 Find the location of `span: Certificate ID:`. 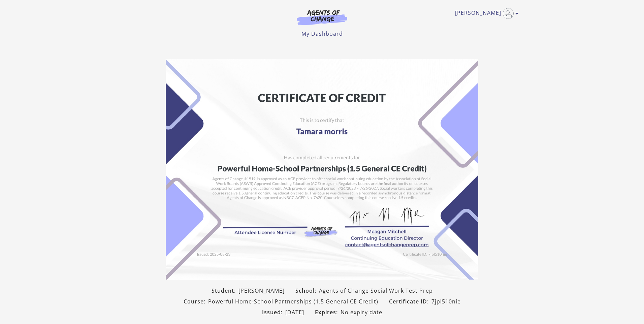

span: Certificate ID: is located at coordinates (411, 302).